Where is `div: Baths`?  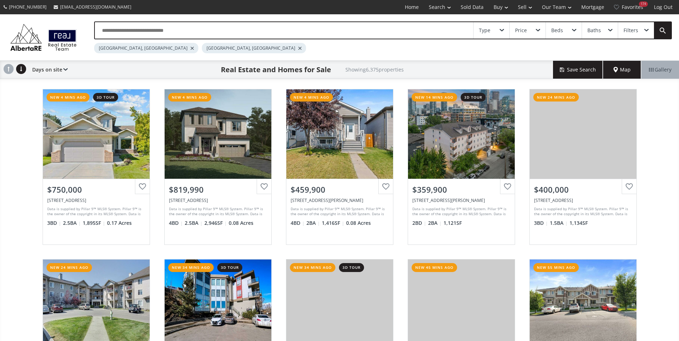 div: Baths is located at coordinates (594, 30).